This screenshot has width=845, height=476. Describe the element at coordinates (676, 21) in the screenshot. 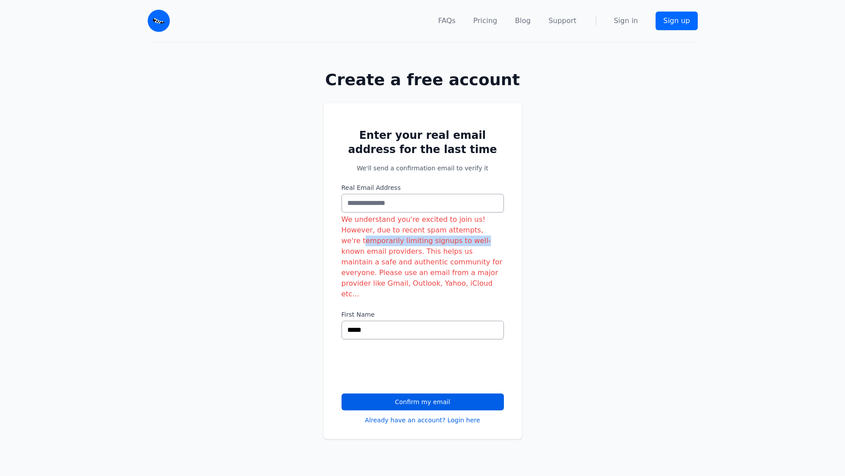

I see `a: Sign up` at that location.